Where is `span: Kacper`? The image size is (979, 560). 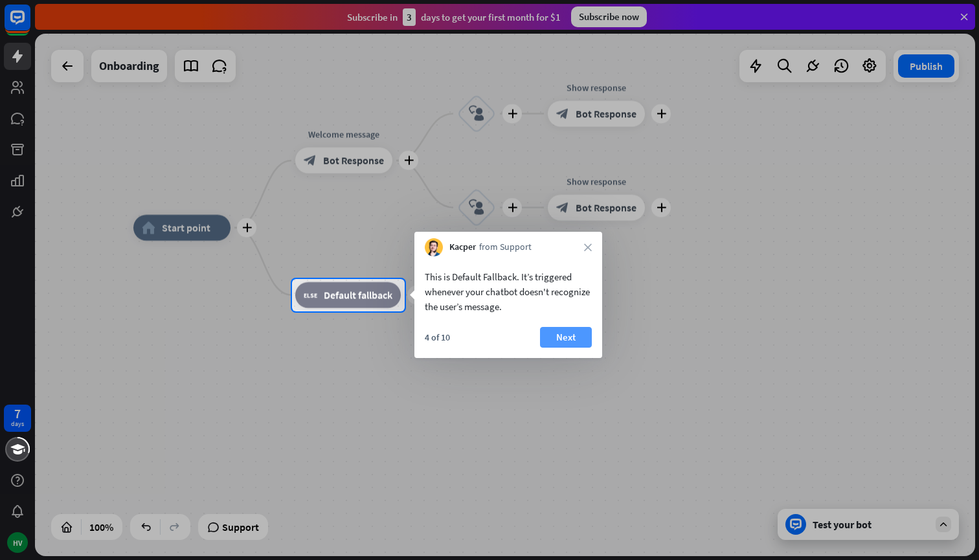
span: Kacper is located at coordinates (463, 247).